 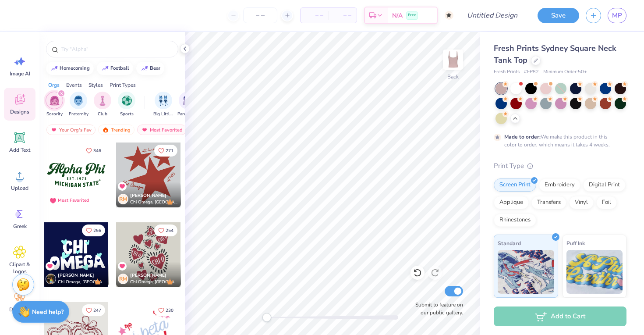 I want to click on div: Embroidery, so click(x=559, y=185).